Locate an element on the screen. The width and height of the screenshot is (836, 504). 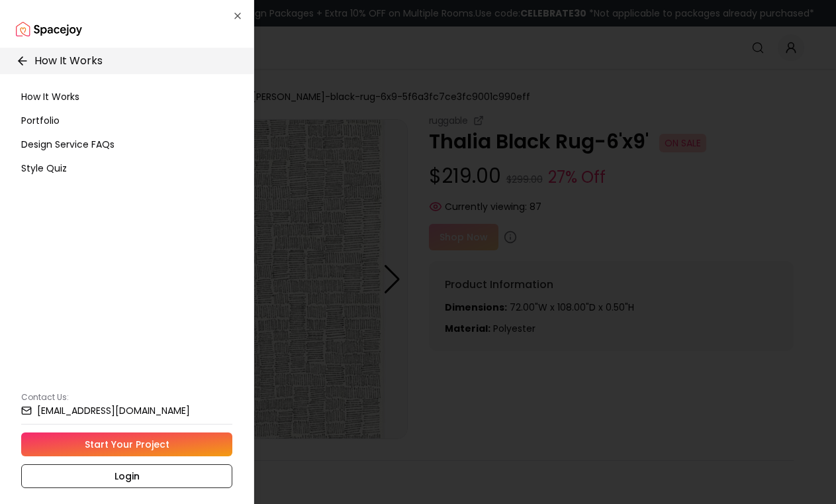
span: Portfolio is located at coordinates (41, 121).